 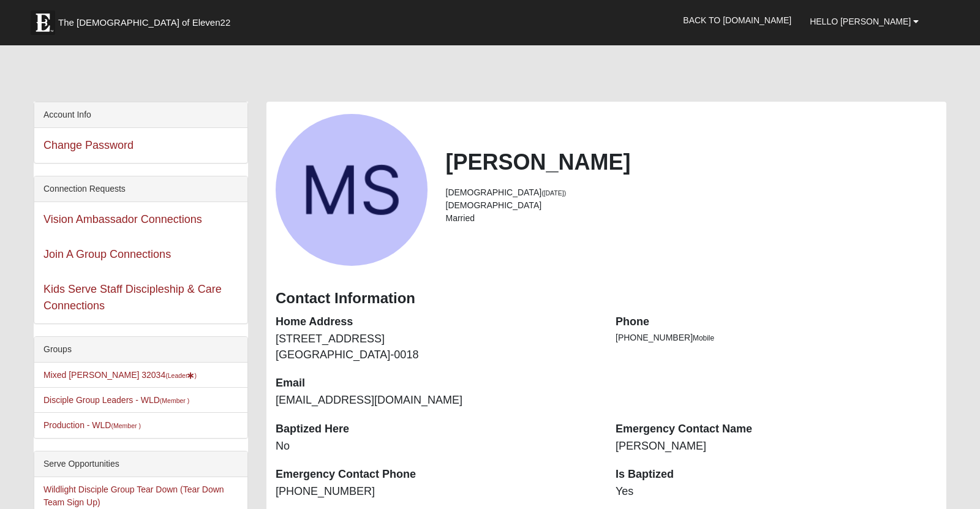 I want to click on dt: Is Baptized, so click(x=777, y=475).